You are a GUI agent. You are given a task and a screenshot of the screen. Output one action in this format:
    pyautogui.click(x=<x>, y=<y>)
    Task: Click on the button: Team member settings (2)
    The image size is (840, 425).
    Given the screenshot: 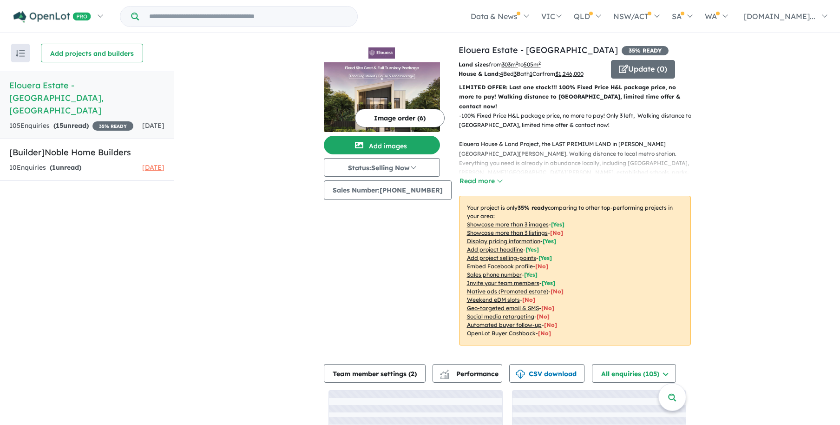 What is the action you would take?
    pyautogui.click(x=374, y=373)
    